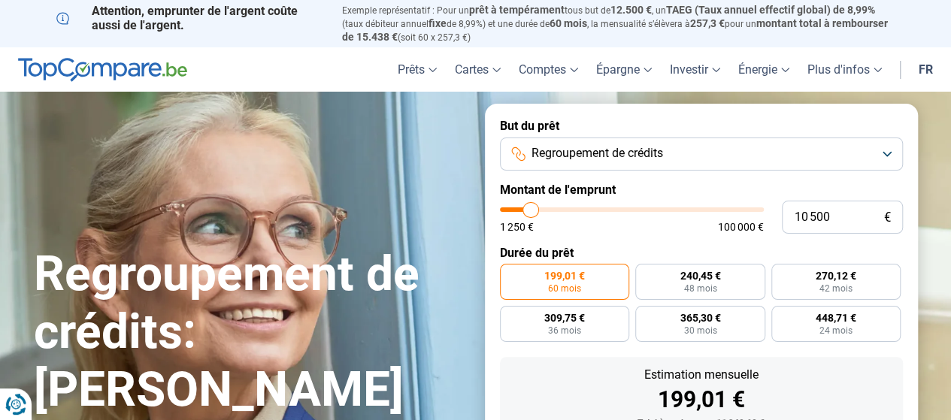  Describe the element at coordinates (565, 276) in the screenshot. I see `span: 199,01 €` at that location.